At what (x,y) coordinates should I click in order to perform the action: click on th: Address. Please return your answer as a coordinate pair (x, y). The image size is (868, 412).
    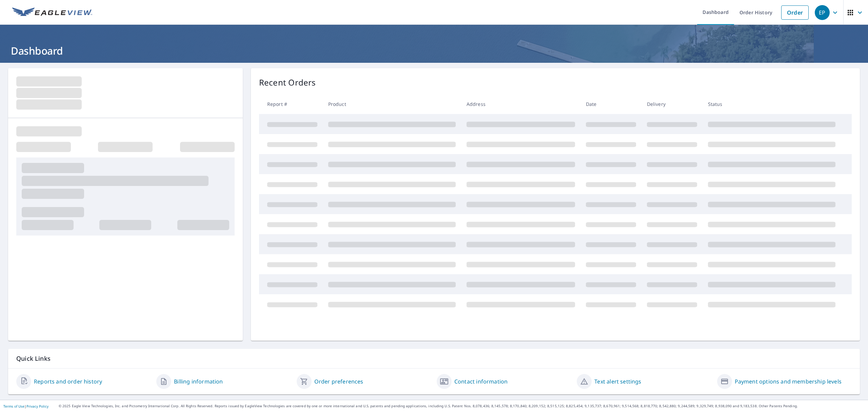
    Looking at the image, I should click on (521, 104).